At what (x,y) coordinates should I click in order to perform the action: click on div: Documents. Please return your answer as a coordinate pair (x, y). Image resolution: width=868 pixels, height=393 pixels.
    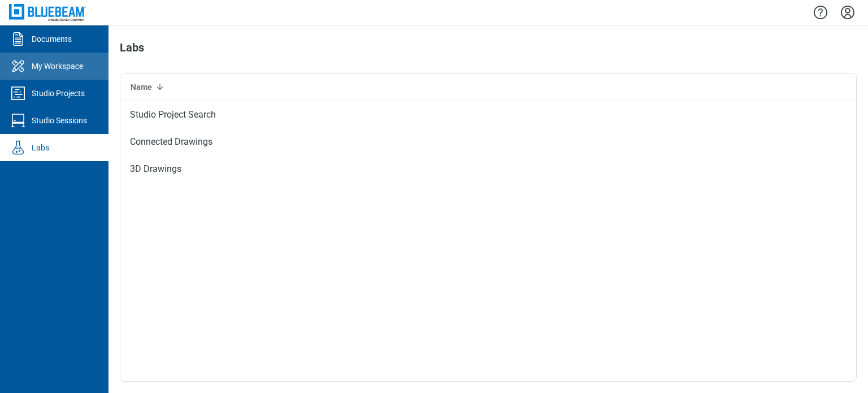
    Looking at the image, I should click on (51, 39).